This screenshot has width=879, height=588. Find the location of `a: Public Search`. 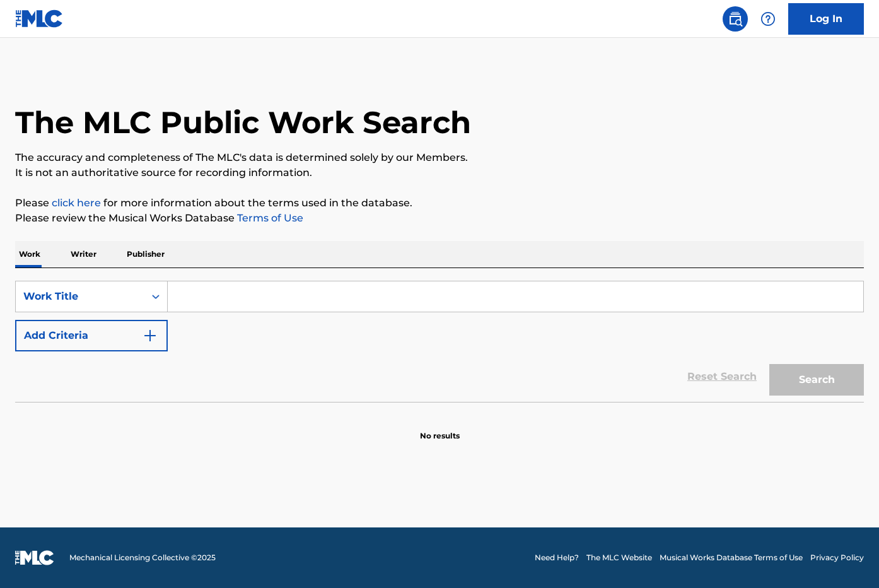

a: Public Search is located at coordinates (735, 19).